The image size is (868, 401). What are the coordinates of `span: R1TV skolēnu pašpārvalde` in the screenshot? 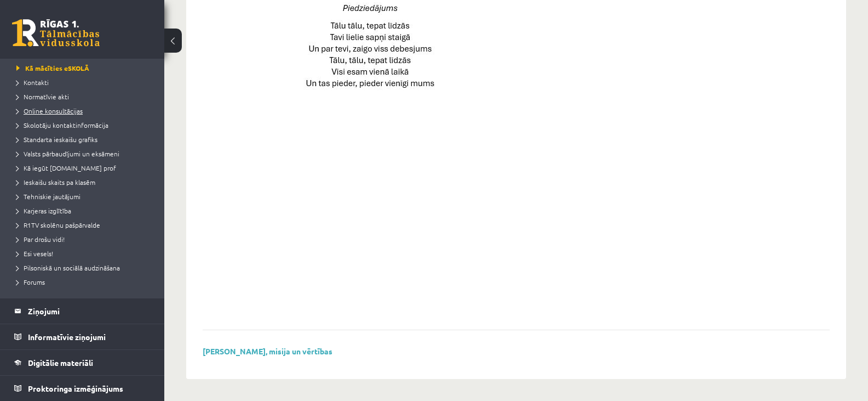 It's located at (58, 225).